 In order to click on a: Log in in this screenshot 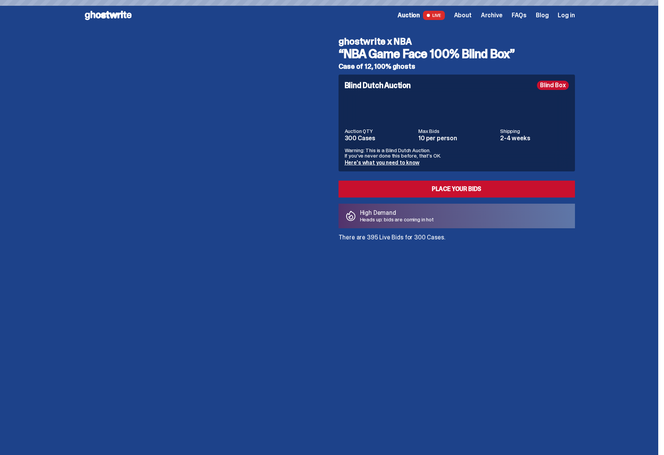, I will do `click(567, 15)`.